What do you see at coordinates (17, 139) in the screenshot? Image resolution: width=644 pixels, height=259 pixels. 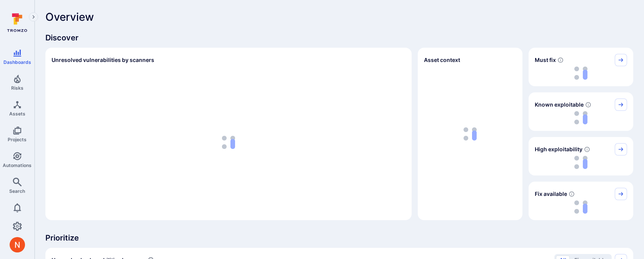 I see `span: Projects` at bounding box center [17, 139].